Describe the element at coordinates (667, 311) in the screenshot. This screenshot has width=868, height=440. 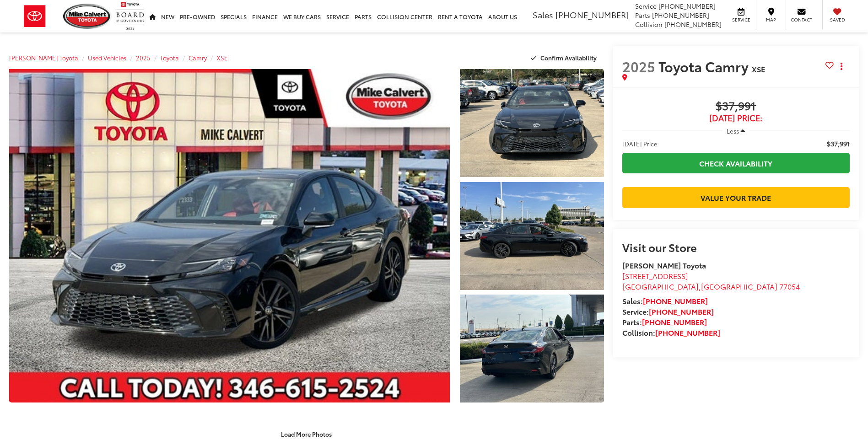
I see `strong: Service:` at that location.